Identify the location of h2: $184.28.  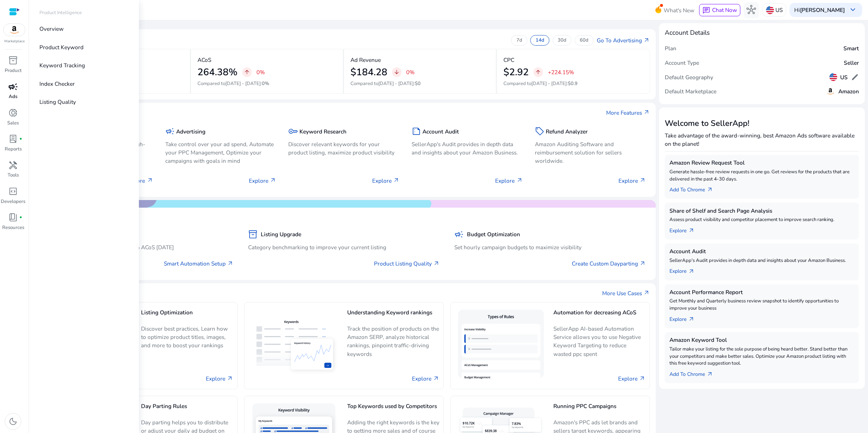
(369, 72).